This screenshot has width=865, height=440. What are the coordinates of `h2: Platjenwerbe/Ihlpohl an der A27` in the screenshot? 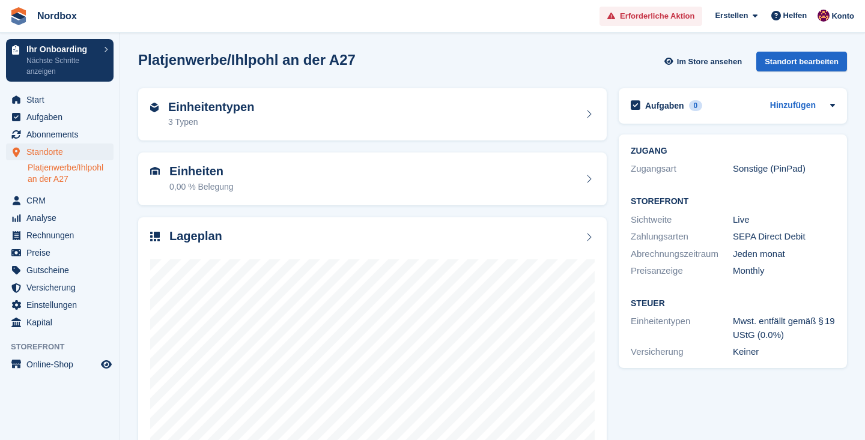 It's located at (247, 59).